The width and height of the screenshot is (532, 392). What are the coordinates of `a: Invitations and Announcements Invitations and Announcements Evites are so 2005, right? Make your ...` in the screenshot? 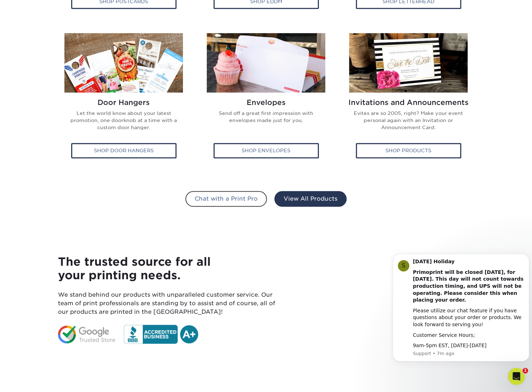 It's located at (409, 99).